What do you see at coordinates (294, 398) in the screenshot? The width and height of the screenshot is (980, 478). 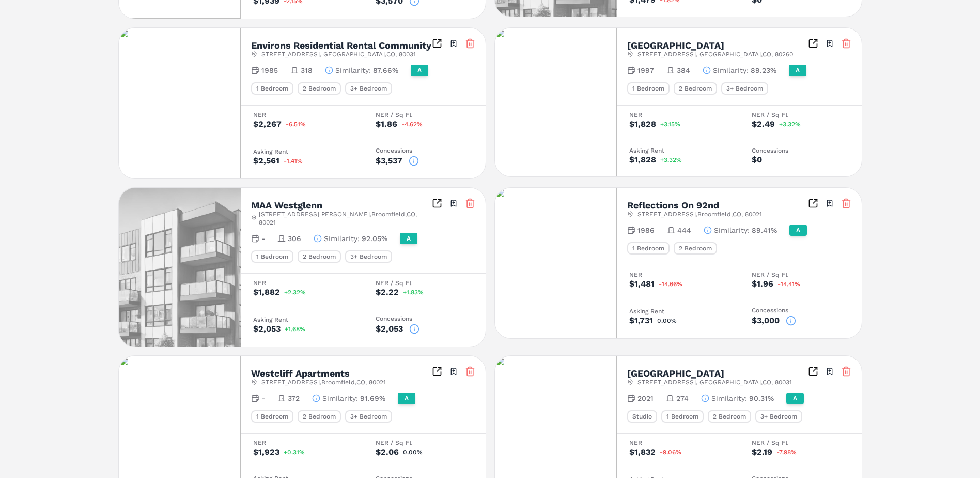 I see `span: 372` at bounding box center [294, 398].